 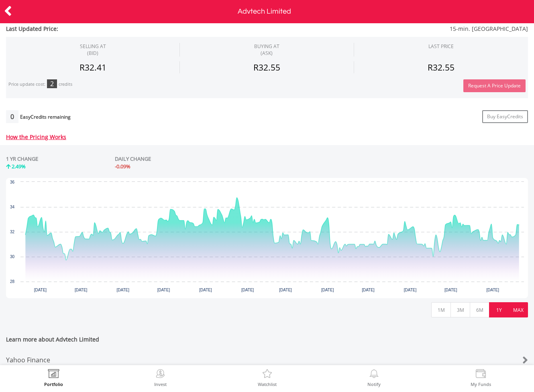 I want to click on span: 2.49%, so click(x=19, y=167).